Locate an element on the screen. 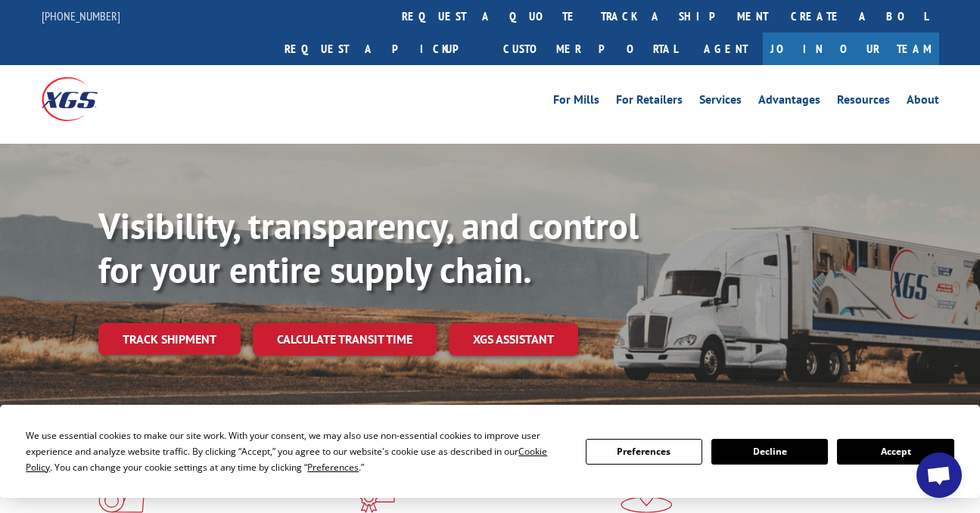 Image resolution: width=980 pixels, height=513 pixels. a: XGS ASSISTANT is located at coordinates (513, 338).